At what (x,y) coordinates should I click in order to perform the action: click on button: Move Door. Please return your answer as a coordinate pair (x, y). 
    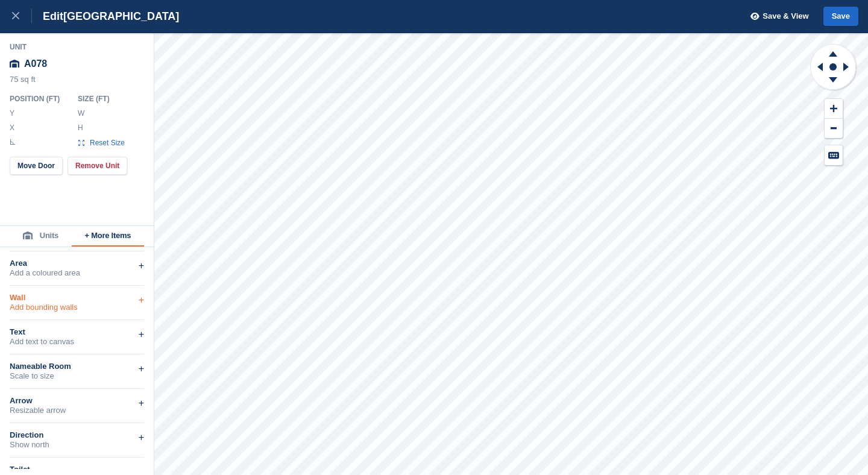
    Looking at the image, I should click on (36, 166).